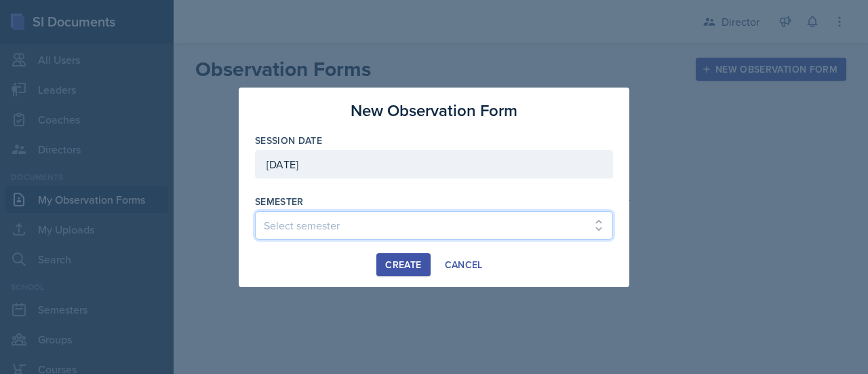  I want to click on label: Semester, so click(279, 201).